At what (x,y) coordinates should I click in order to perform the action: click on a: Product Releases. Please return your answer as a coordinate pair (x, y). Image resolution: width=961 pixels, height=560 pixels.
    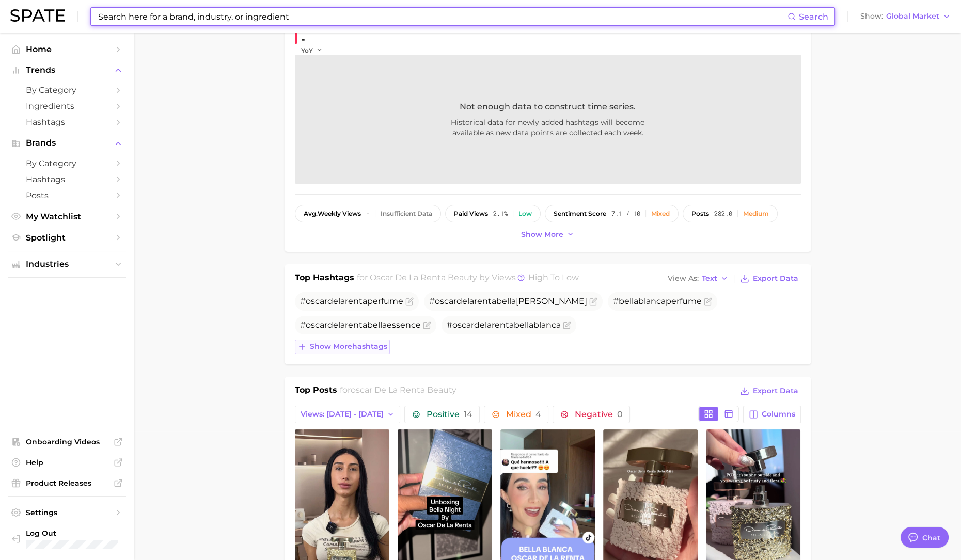
    Looking at the image, I should click on (67, 483).